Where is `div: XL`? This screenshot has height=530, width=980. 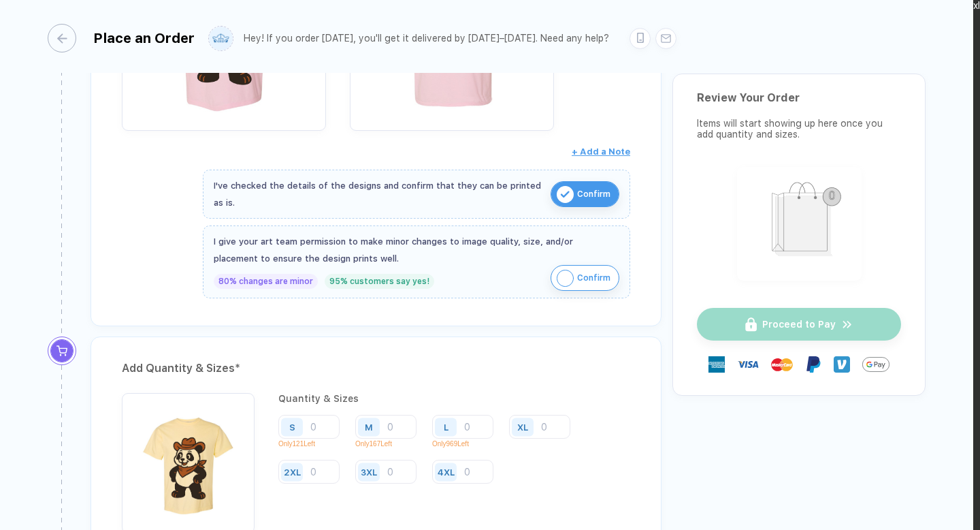
div: XL is located at coordinates (523, 426).